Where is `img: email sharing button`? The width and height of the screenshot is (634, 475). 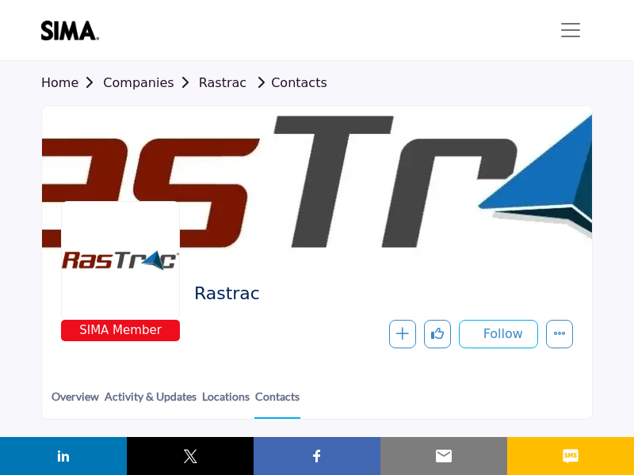
img: email sharing button is located at coordinates (443, 456).